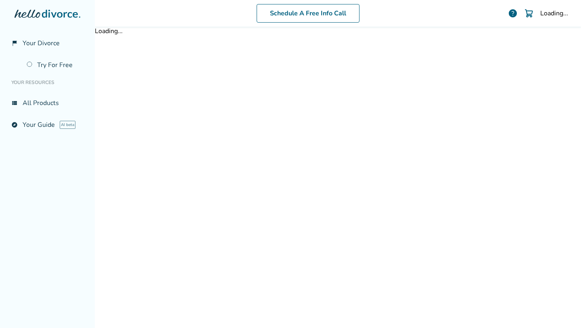 This screenshot has width=581, height=328. I want to click on li: Your Resources, so click(47, 82).